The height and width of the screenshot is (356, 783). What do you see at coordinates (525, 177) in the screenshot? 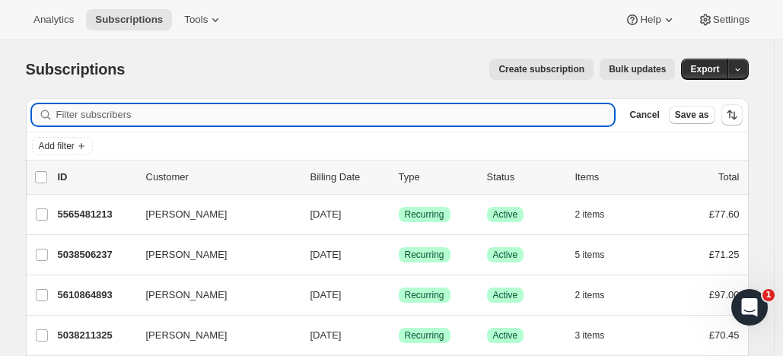
I see `p: Status` at bounding box center [525, 177].